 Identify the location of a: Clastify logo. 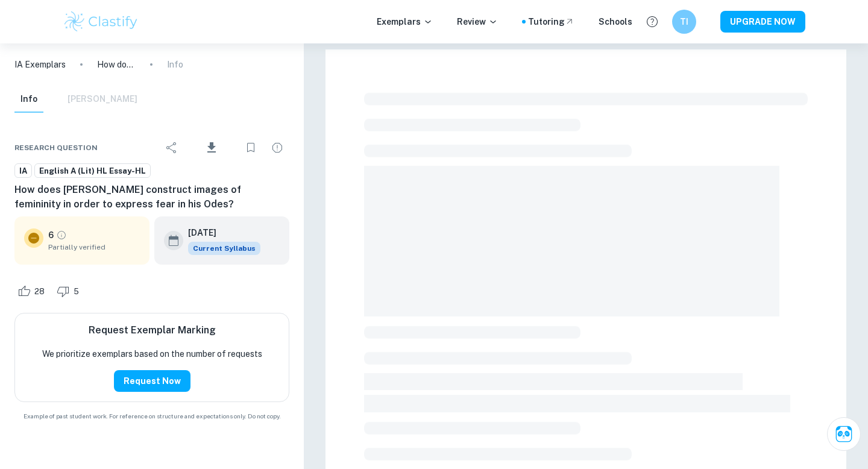
(100, 22).